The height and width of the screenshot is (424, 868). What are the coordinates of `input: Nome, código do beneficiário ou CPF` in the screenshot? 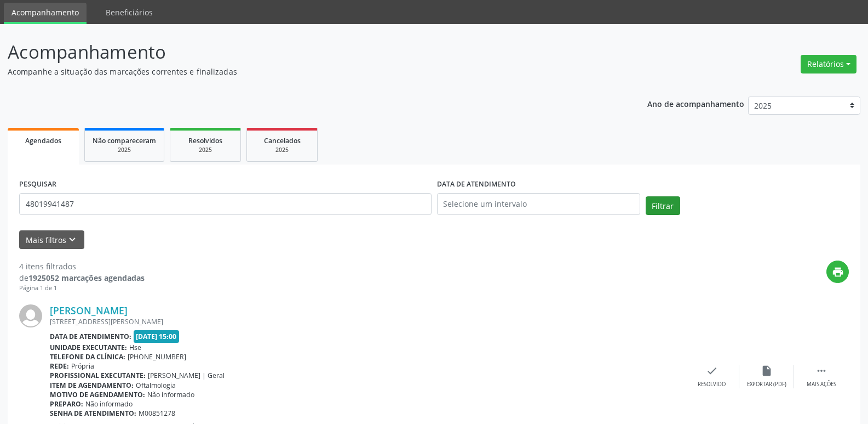 It's located at (225, 204).